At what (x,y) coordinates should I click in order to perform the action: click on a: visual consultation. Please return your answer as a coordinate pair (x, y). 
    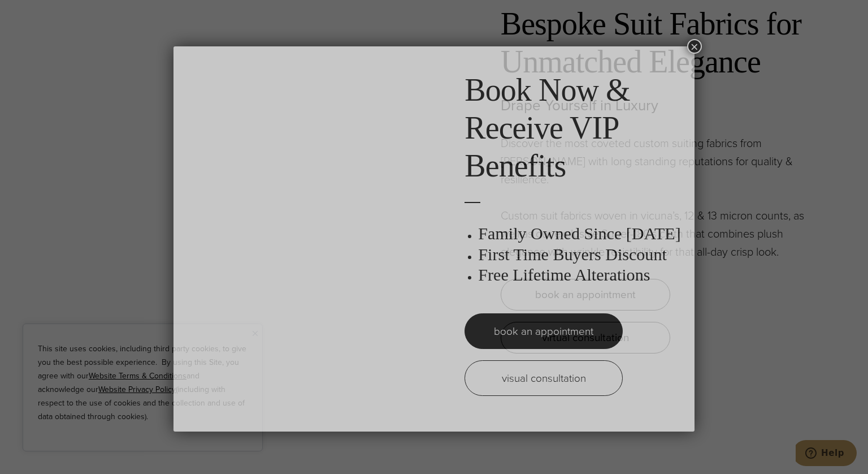
    Looking at the image, I should click on (544, 378).